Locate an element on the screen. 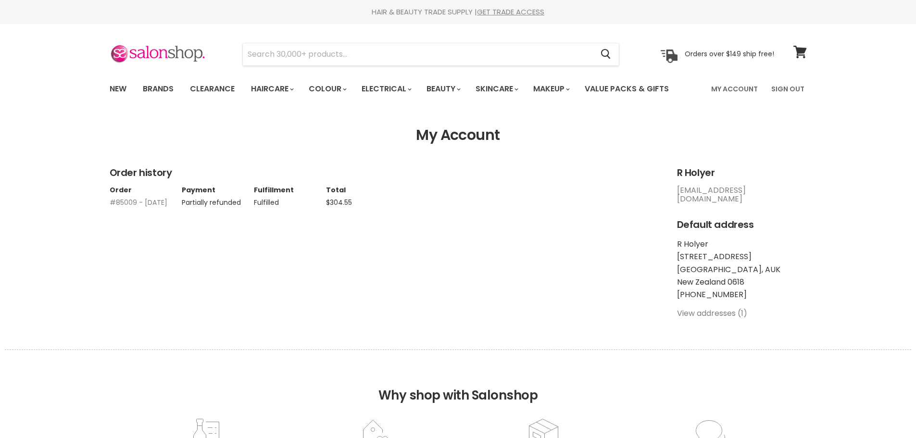 The height and width of the screenshot is (438, 916). a: Haircare is located at coordinates (272, 89).